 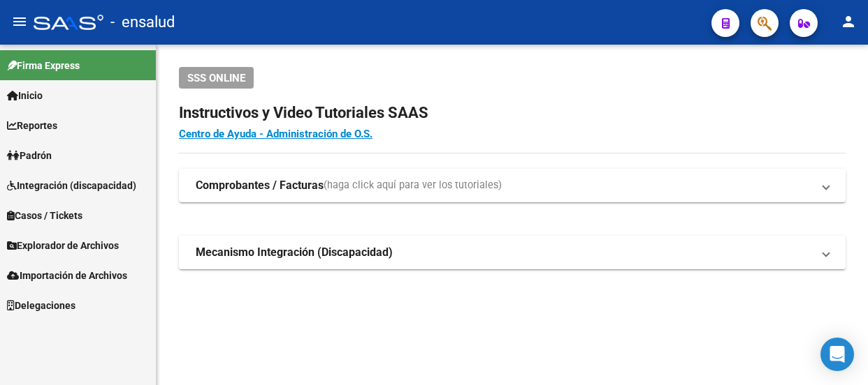 What do you see at coordinates (512, 185) in the screenshot?
I see `mat-expansion-panel-header: Comprobantes / Facturas(haga click aquí para ver los tutoriales)` at bounding box center [512, 185].